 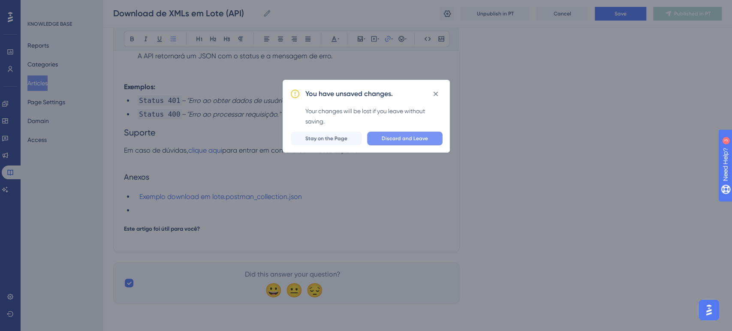 I want to click on div: 3, so click(x=61, y=8).